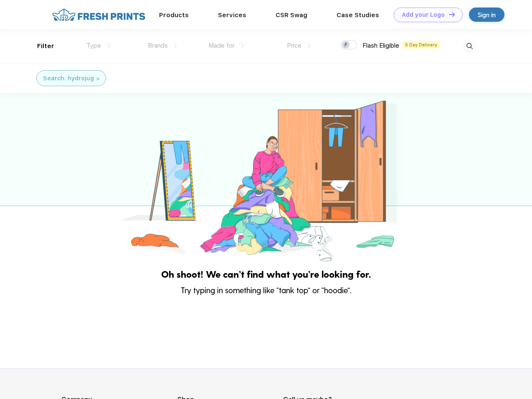  I want to click on span: Price, so click(294, 45).